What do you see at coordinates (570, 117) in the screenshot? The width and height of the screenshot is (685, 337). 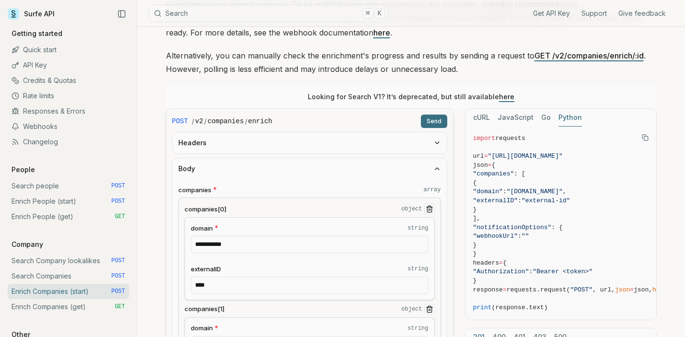 I see `button: Python` at bounding box center [570, 117].